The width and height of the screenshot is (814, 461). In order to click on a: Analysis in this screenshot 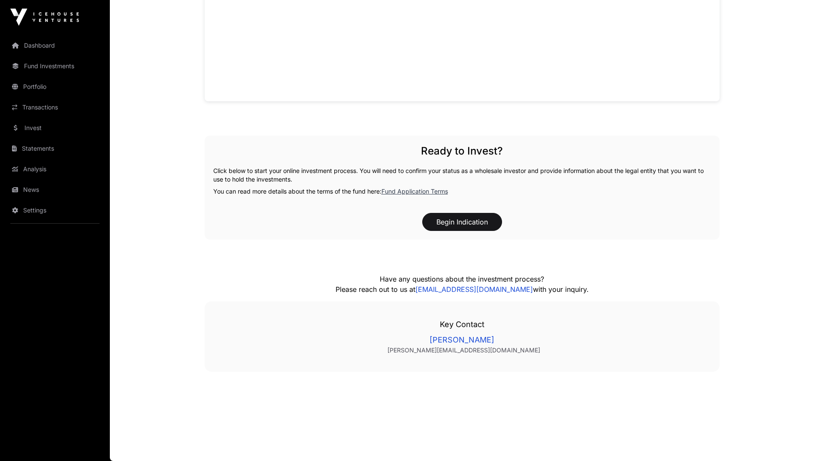, I will do `click(55, 169)`.